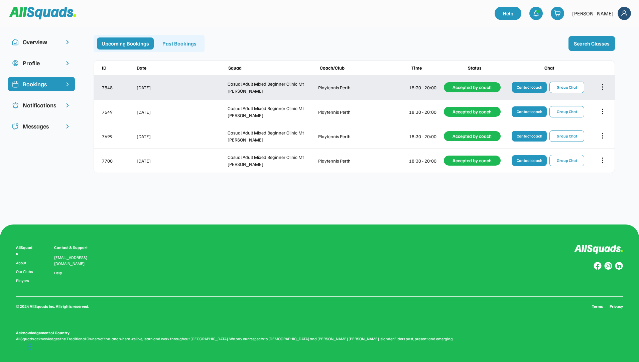 This screenshot has height=362, width=639. I want to click on div: Notifications, so click(41, 105).